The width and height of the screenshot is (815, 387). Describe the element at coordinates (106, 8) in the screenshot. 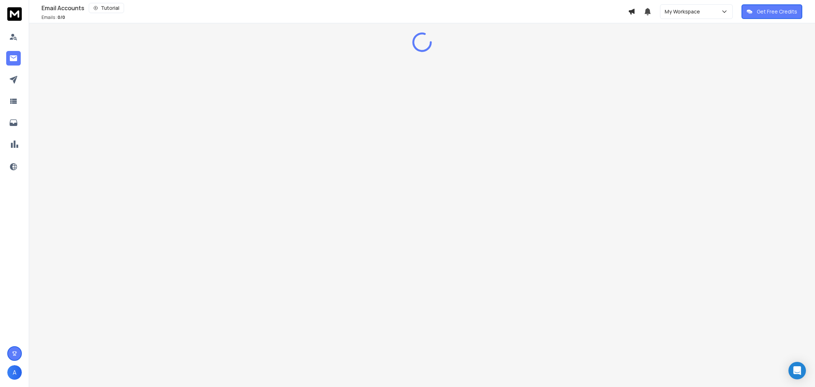

I see `button: Tutorial` at that location.